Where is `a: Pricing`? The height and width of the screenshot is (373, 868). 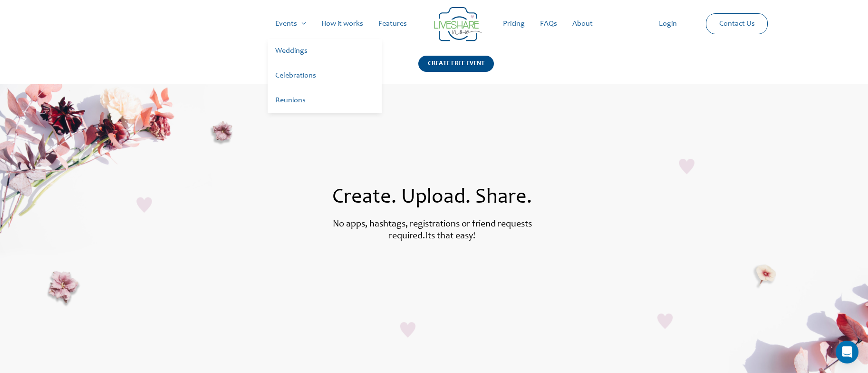 a: Pricing is located at coordinates (514, 24).